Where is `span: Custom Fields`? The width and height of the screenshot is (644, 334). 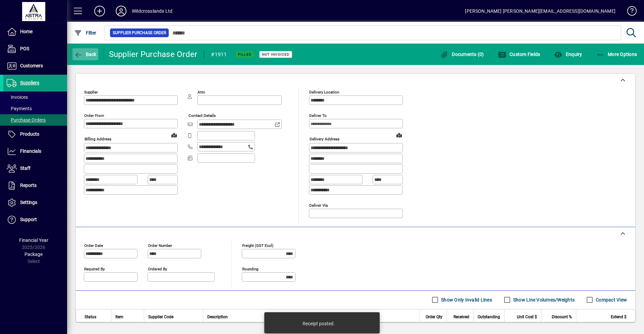
span: Custom Fields is located at coordinates (519, 55).